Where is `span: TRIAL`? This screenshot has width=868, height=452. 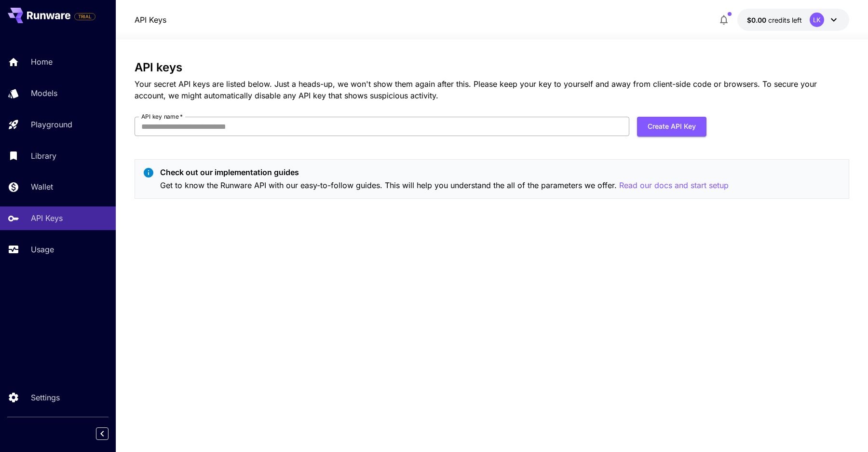
span: TRIAL is located at coordinates (85, 17).